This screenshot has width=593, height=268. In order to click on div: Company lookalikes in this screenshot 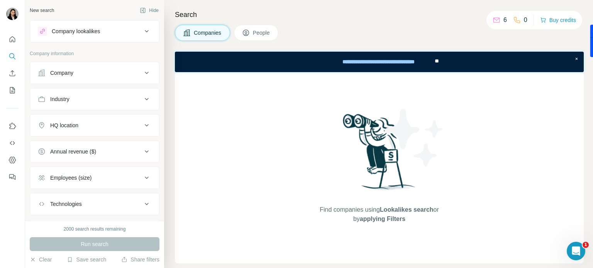, I will do `click(76, 31)`.